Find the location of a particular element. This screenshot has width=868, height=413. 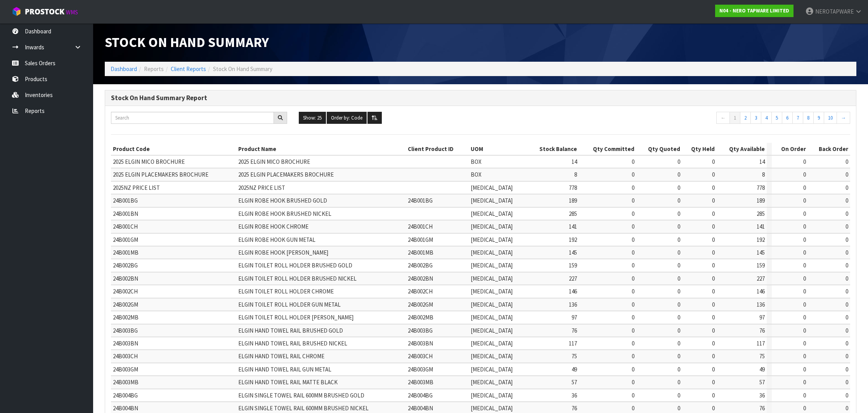

span: 24B001BN is located at coordinates (125, 213).